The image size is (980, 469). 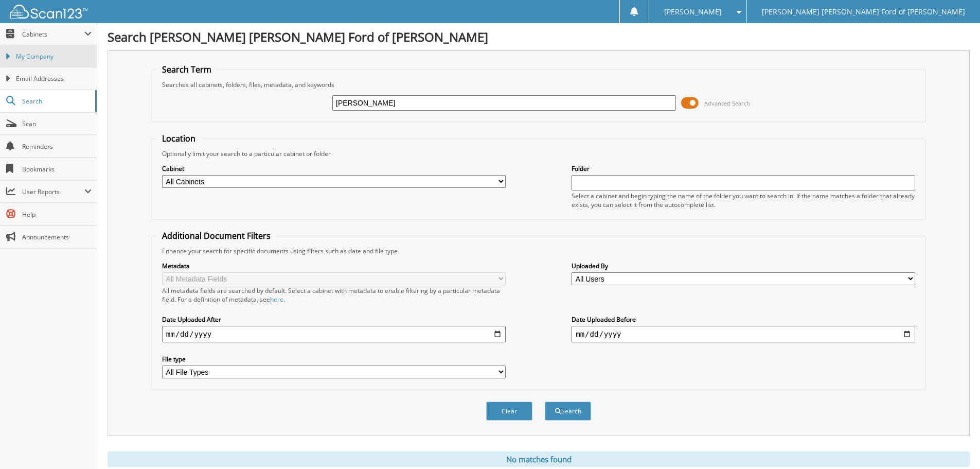 What do you see at coordinates (53, 191) in the screenshot?
I see `span: User Reports` at bounding box center [53, 191].